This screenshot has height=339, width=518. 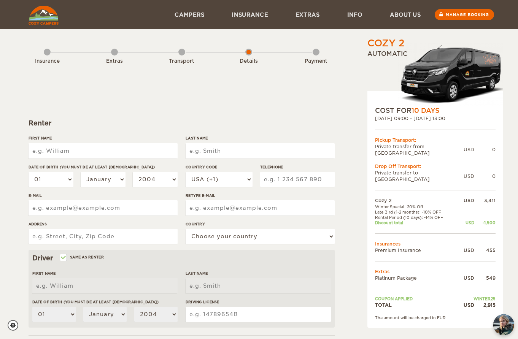 I want to click on td: Platinum Package, so click(x=416, y=278).